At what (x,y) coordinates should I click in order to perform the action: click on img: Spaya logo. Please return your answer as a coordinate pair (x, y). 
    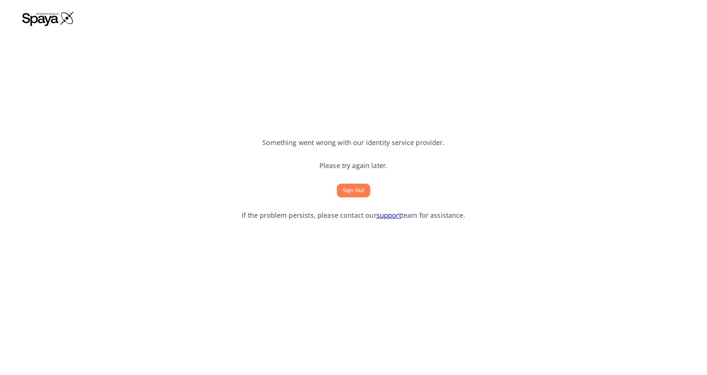
    Looking at the image, I should click on (48, 19).